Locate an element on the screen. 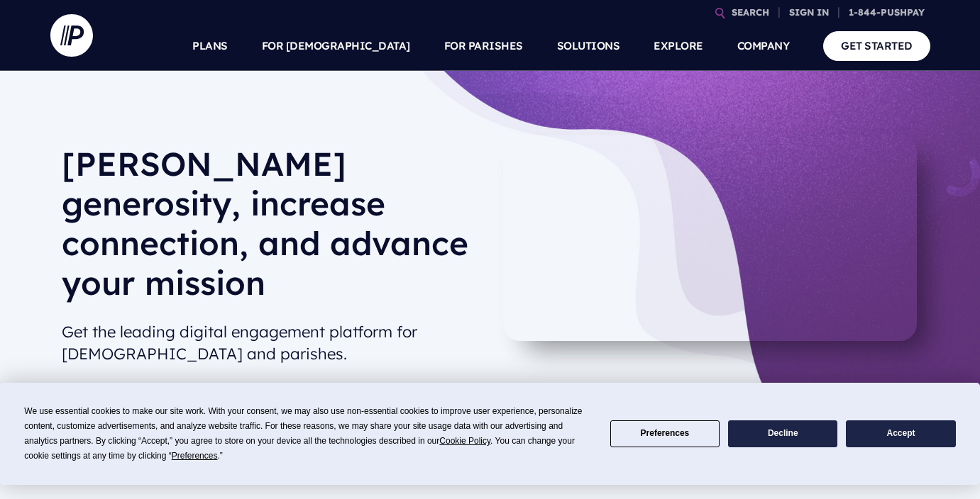 The width and height of the screenshot is (980, 499). a: COMPANY is located at coordinates (764, 46).